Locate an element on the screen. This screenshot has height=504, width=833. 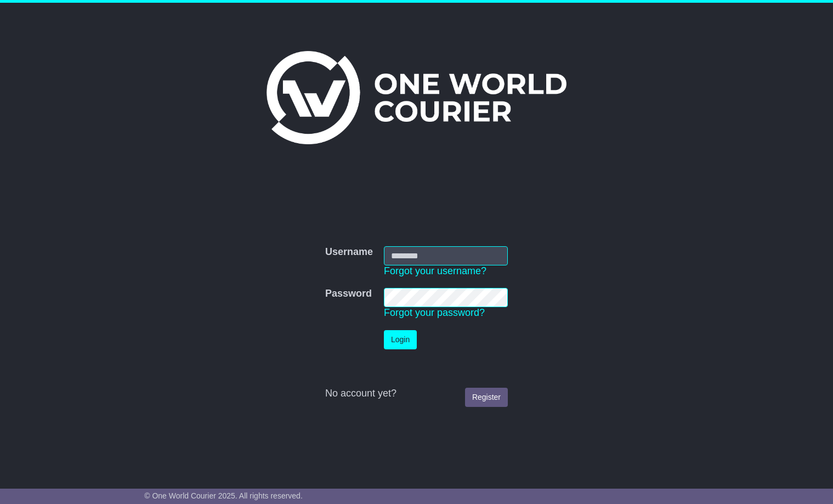
div: No account yet? is located at coordinates (416, 393).